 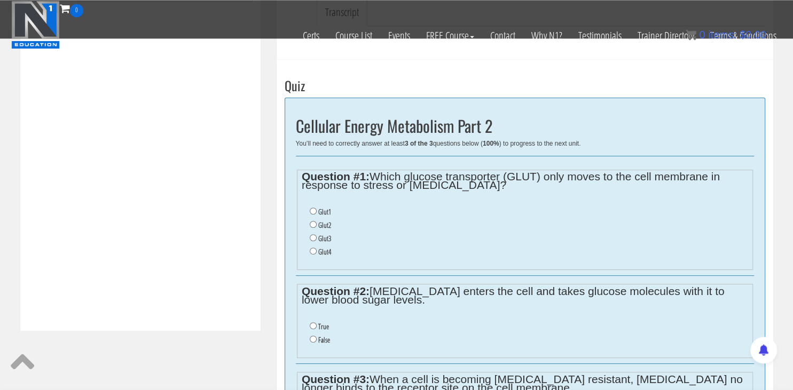 What do you see at coordinates (502, 36) in the screenshot?
I see `a: Contact` at bounding box center [502, 36].